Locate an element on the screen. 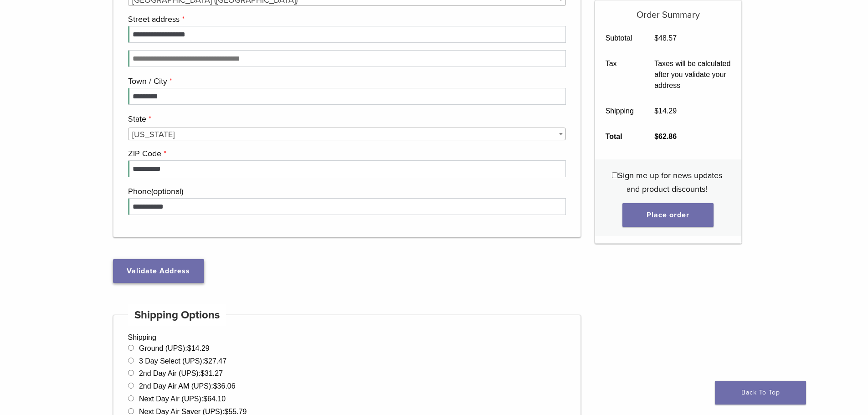  label: Street address is located at coordinates (346, 19).